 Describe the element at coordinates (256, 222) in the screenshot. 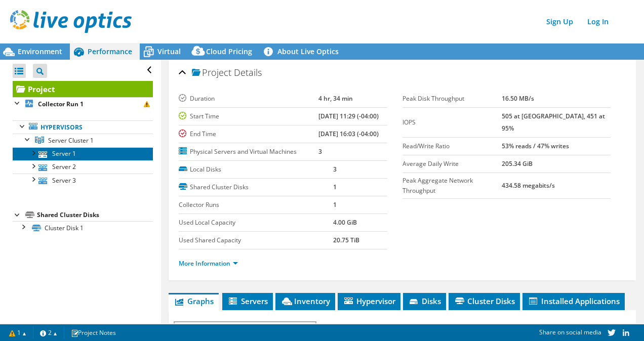

I see `label: Used Local Capacity` at that location.